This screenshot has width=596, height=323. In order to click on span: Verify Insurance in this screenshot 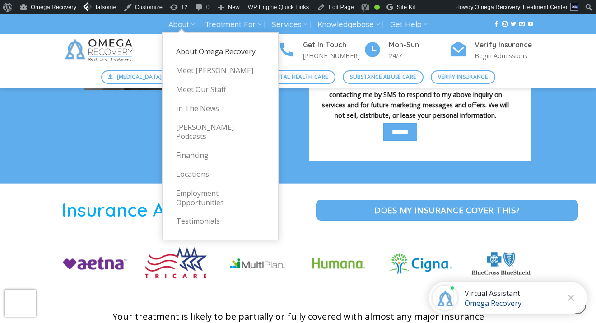, I will do `click(462, 77)`.